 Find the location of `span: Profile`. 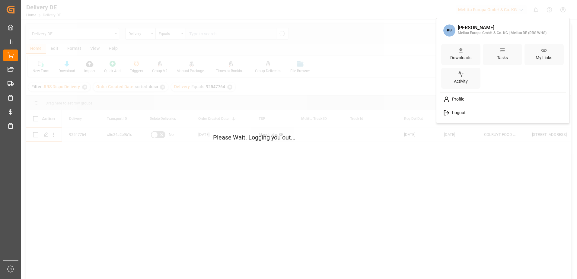

span: Profile is located at coordinates (457, 99).